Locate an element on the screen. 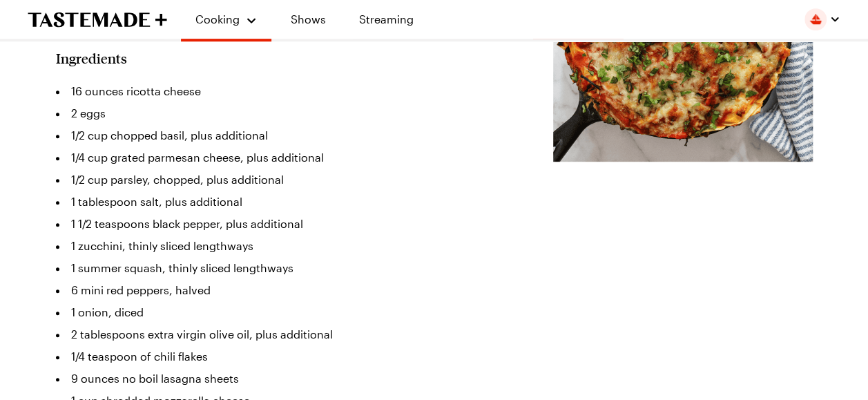 The height and width of the screenshot is (400, 868). li: 1/4 cup grated parmesan cheese, plus additional is located at coordinates (284, 158).